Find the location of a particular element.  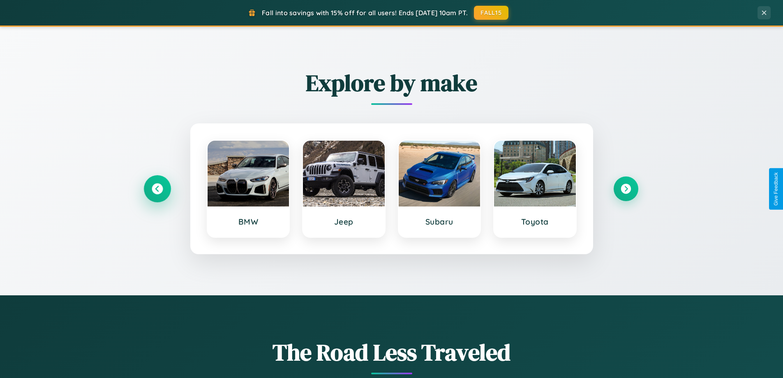

h2: Explore by make is located at coordinates (392, 83).